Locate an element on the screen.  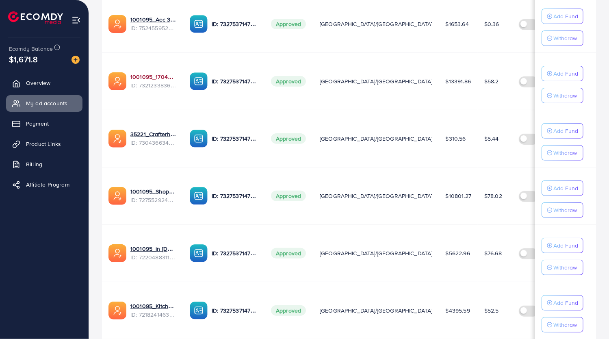
div: <span class='underline'>1001095_in vogue.pk_1681150971525</span></br>7220488311670947841 is located at coordinates (154, 253).